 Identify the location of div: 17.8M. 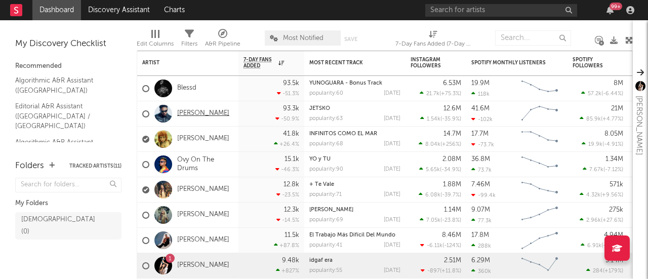
(480, 235).